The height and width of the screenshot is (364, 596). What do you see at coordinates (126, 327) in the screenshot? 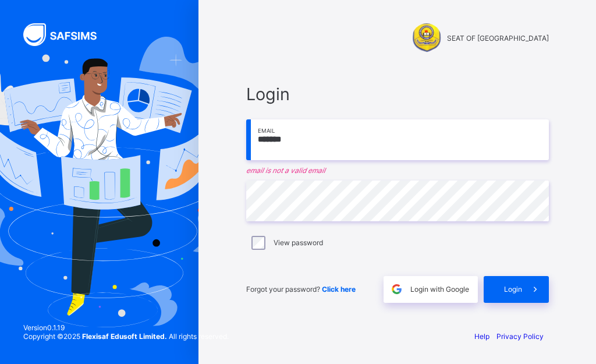
I see `span: Version 0.1.19` at bounding box center [126, 327].